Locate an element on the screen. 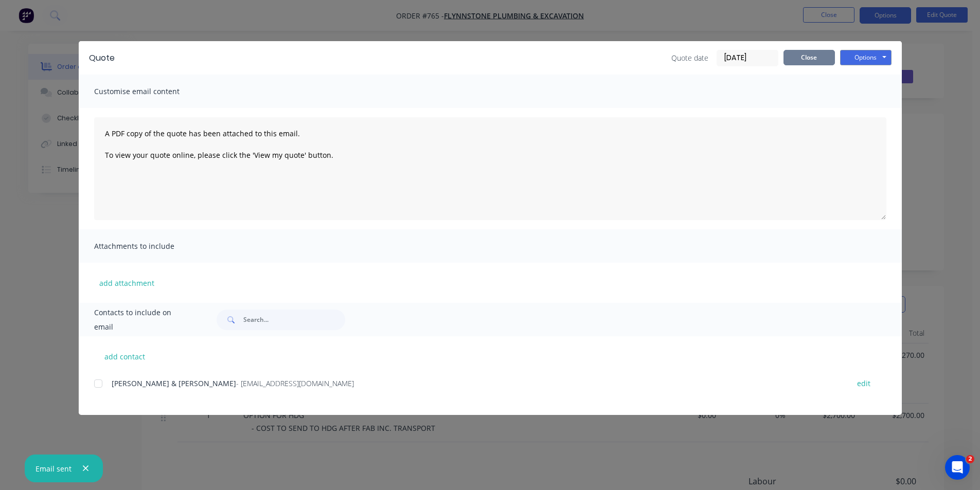 This screenshot has width=980, height=490. span: Customise email content is located at coordinates (151, 92).